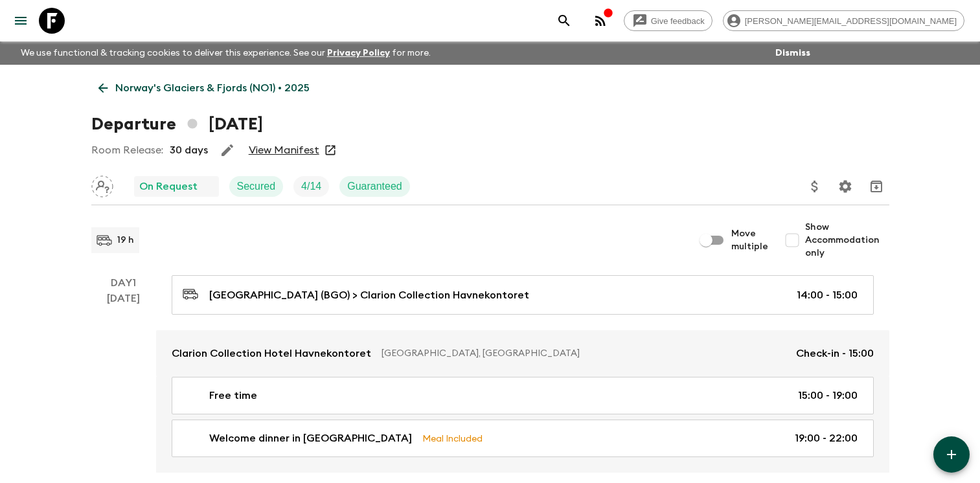 Image resolution: width=980 pixels, height=483 pixels. What do you see at coordinates (271, 354) in the screenshot?
I see `p: Clarion Collection Hotel Havnekontoret` at bounding box center [271, 354].